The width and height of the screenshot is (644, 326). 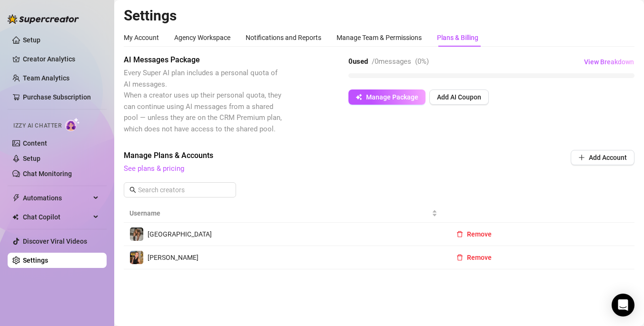 What do you see at coordinates (623, 305) in the screenshot?
I see `div: Open Intercom Messenger` at bounding box center [623, 305].